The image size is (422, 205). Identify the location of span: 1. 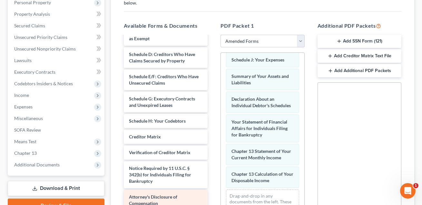
(416, 186).